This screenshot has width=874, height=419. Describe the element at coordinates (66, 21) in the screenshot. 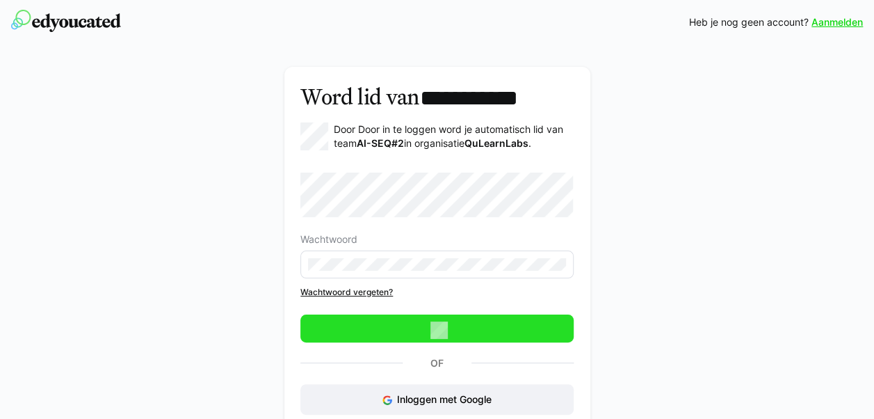

I see `img: edyoucated` at that location.